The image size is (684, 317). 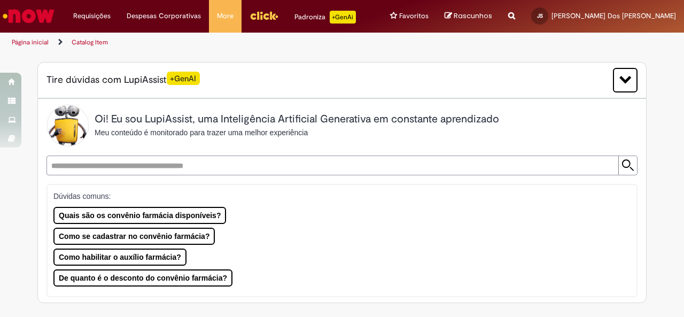 What do you see at coordinates (68, 126) in the screenshot?
I see `img: Lupi` at bounding box center [68, 126].